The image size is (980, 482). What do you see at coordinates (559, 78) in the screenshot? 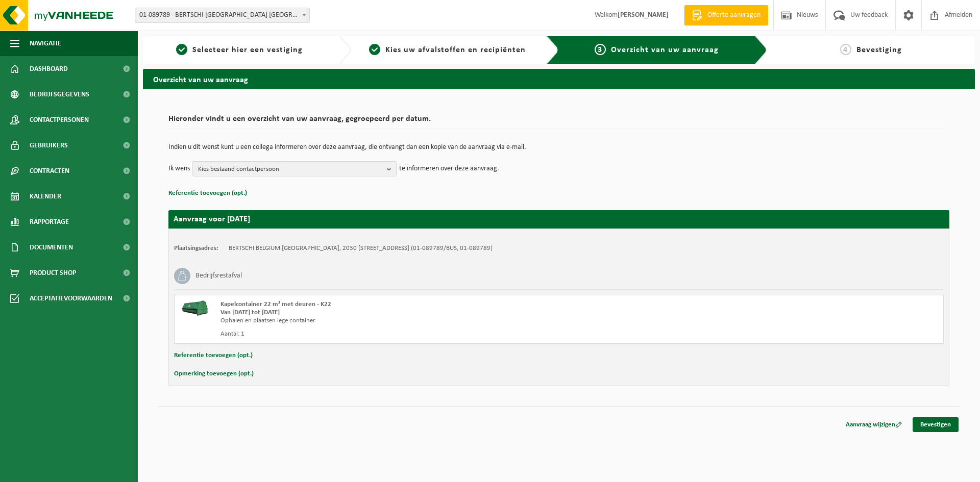
I see `h2: Overzicht van uw aanvraag` at bounding box center [559, 78].